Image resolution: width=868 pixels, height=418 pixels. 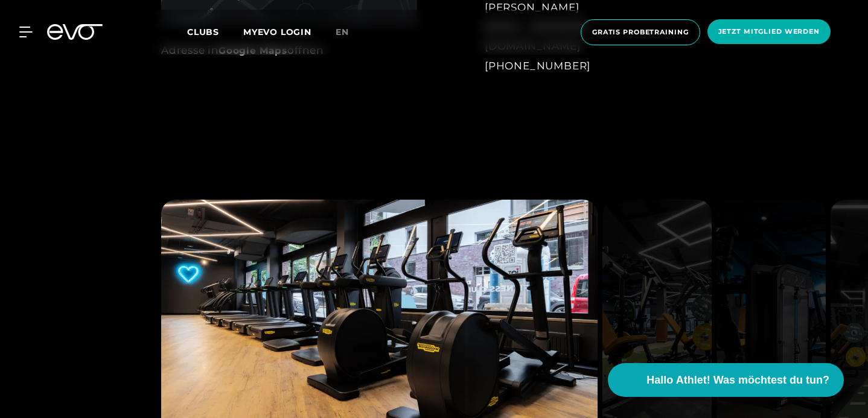 I want to click on span: en, so click(x=342, y=32).